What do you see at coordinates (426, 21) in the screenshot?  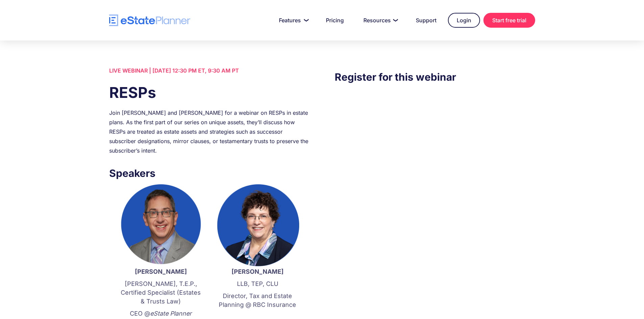 I see `a: Support` at bounding box center [426, 21].